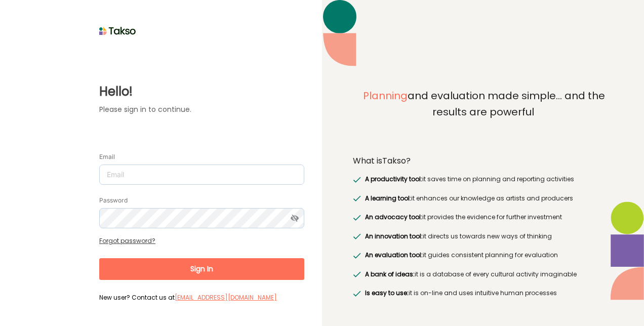 The width and height of the screenshot is (644, 326). I want to click on label: Password, so click(114, 200).